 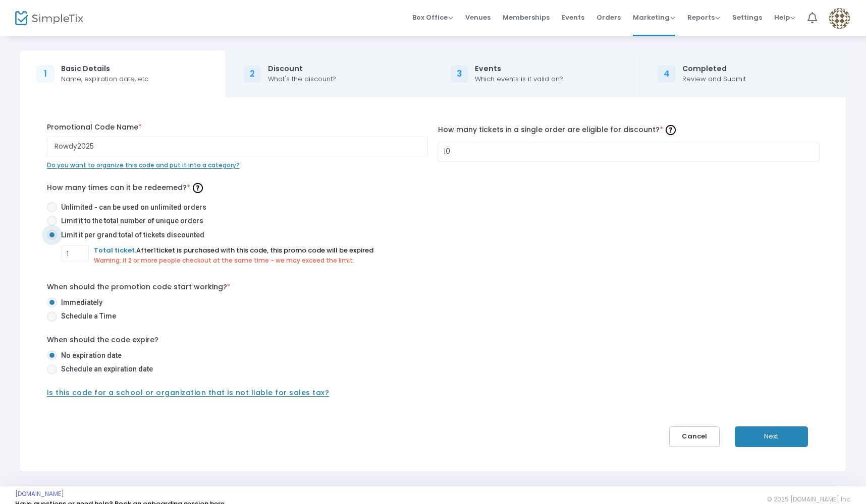 What do you see at coordinates (103, 340) in the screenshot?
I see `label: When should the code expire?` at bounding box center [103, 340].